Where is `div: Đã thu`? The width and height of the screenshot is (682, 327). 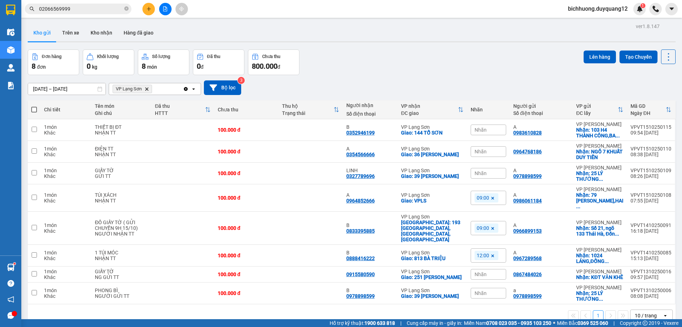 div: Đã thu is located at coordinates (214, 57).